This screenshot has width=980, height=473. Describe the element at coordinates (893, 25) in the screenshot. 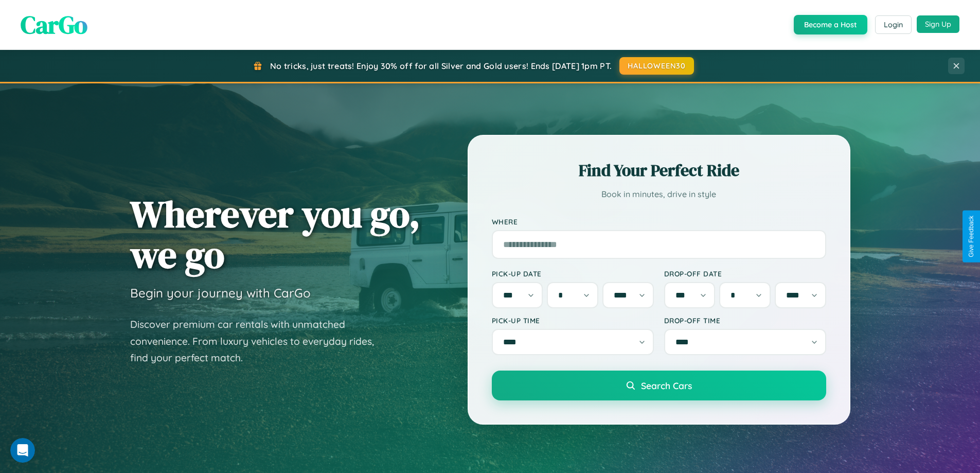

I see `button: Login` at that location.